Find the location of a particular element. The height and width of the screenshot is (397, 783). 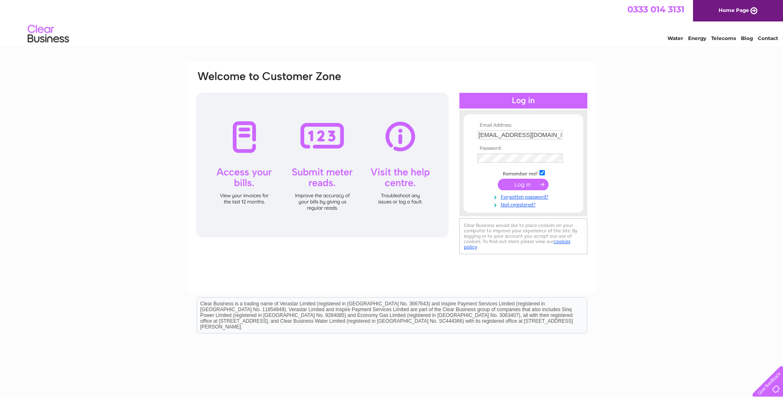

img: logo.png is located at coordinates (48, 34).